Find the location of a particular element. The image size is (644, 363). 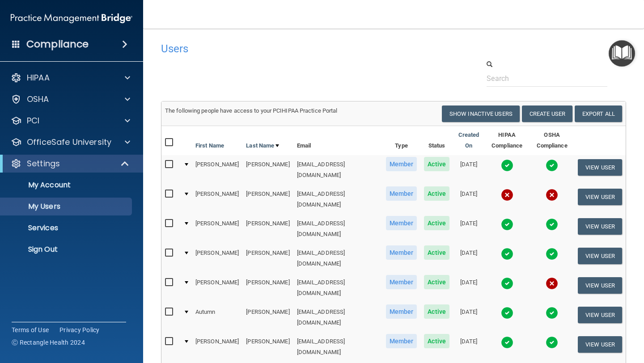

p: HIPAA is located at coordinates (38, 78).